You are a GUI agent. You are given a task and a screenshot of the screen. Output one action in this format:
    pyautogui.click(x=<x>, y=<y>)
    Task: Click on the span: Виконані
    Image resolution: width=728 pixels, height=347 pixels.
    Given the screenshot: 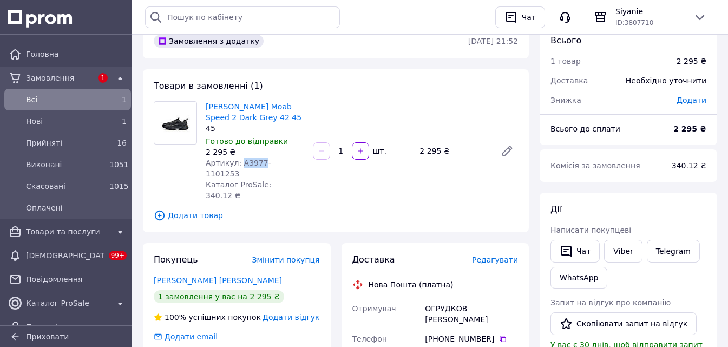 What is the action you would take?
    pyautogui.click(x=66, y=165)
    